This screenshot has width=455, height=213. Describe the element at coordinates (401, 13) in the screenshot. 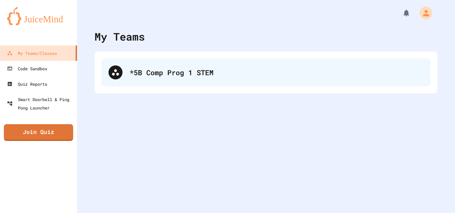

I see `div: My Notifications` at that location.